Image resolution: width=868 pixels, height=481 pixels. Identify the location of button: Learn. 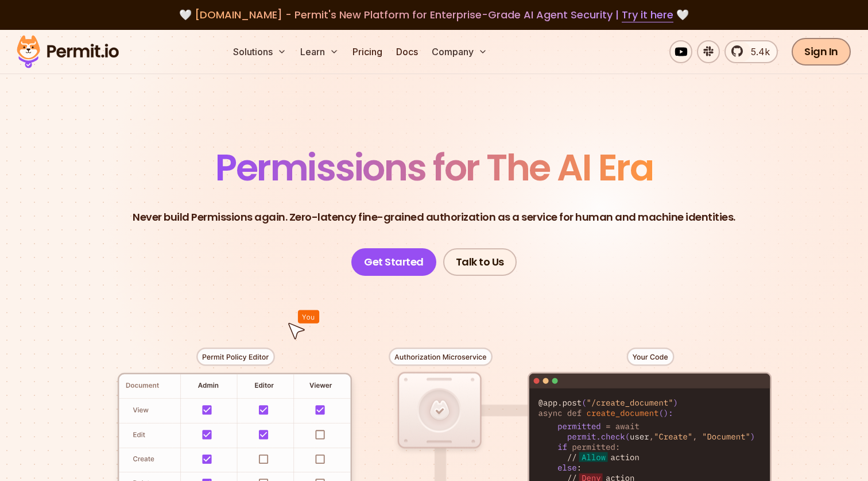
(319, 52).